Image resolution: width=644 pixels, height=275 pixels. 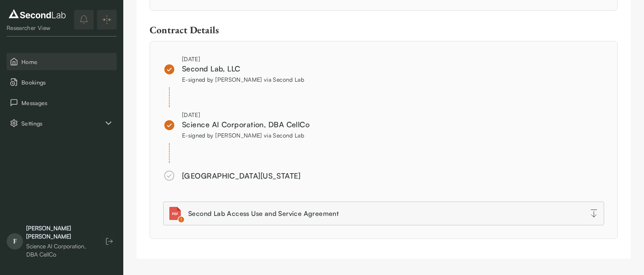 I want to click on button: Messages, so click(x=62, y=103).